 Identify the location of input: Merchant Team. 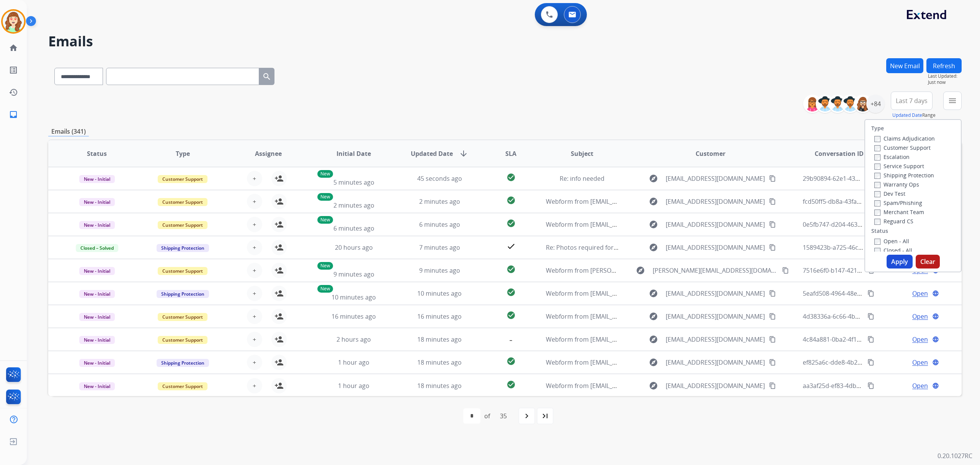
(877, 213).